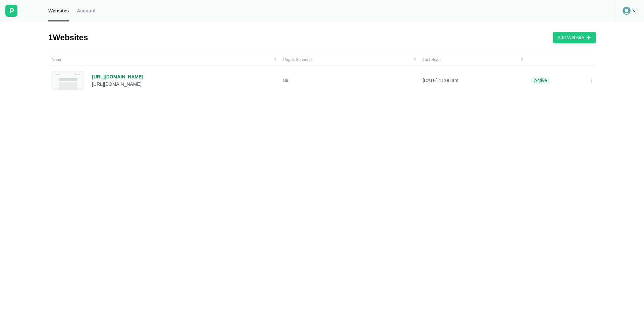  What do you see at coordinates (68, 37) in the screenshot?
I see `div: 1 Websites` at bounding box center [68, 37].